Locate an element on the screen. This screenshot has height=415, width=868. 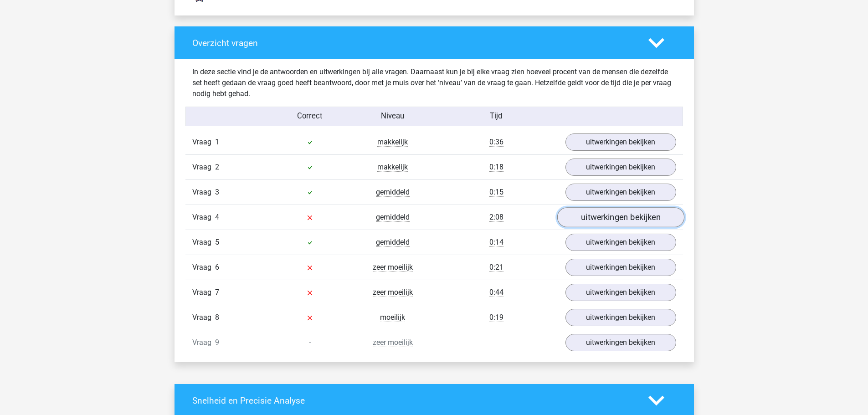
span: 9 is located at coordinates (217, 343).